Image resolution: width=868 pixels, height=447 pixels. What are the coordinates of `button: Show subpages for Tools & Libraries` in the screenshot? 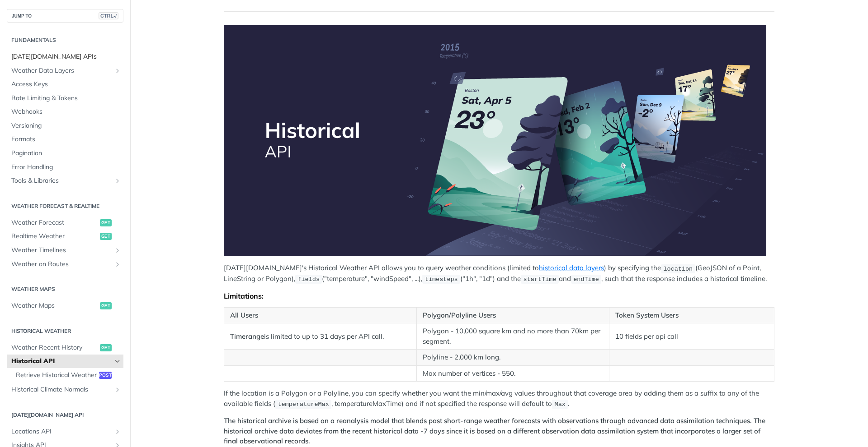 It's located at (117, 181).